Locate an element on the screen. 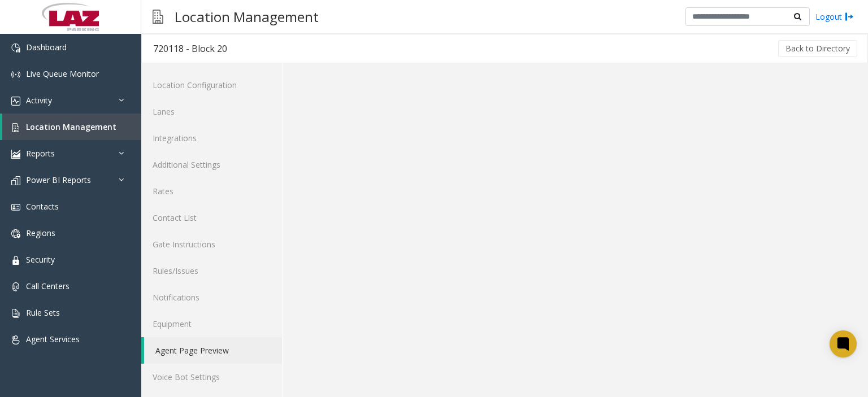 The width and height of the screenshot is (868, 397). span: Regions is located at coordinates (40, 233).